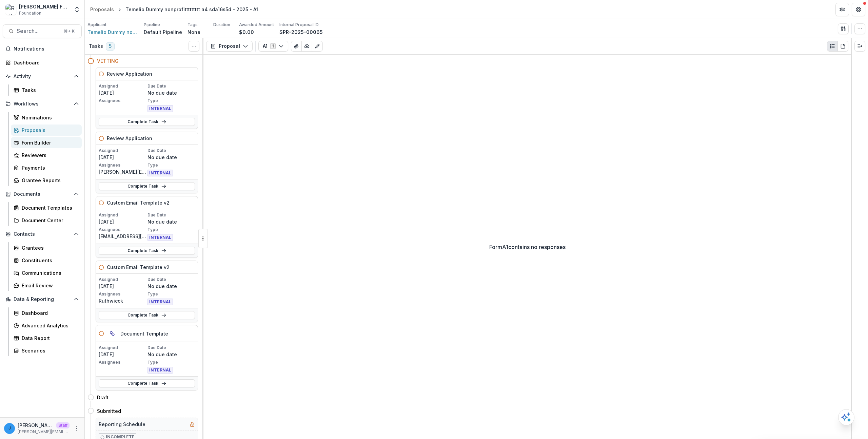 This screenshot has width=868, height=439. I want to click on button: A11, so click(273, 46).